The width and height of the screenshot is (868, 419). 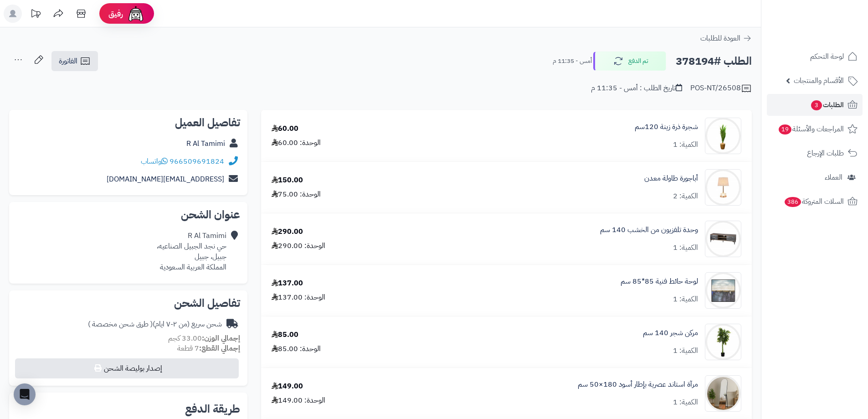 I want to click on a: مرآة استاند عصرية بإطار أسود 180×50 سم, so click(x=638, y=384).